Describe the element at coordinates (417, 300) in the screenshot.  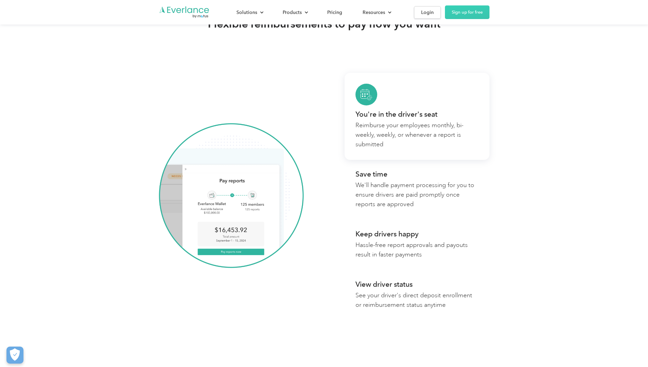
I see `p: See your driver's direct deposit enrollment or reimbursement status anytime` at that location.